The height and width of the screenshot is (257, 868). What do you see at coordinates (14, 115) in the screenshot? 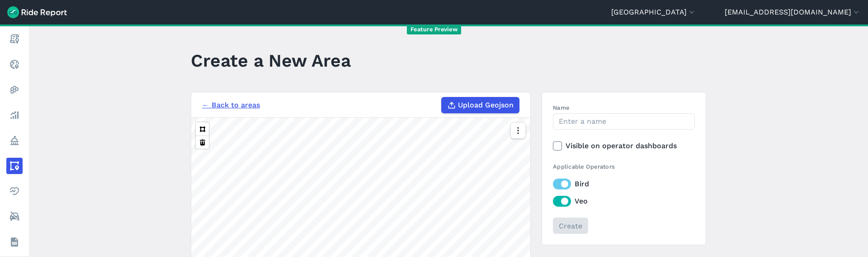
I see `a: Analyze` at bounding box center [14, 115].